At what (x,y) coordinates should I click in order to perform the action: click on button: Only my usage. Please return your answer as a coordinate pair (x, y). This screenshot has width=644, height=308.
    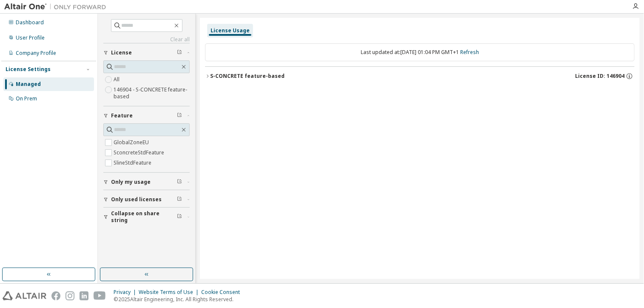
    Looking at the image, I should click on (146, 182).